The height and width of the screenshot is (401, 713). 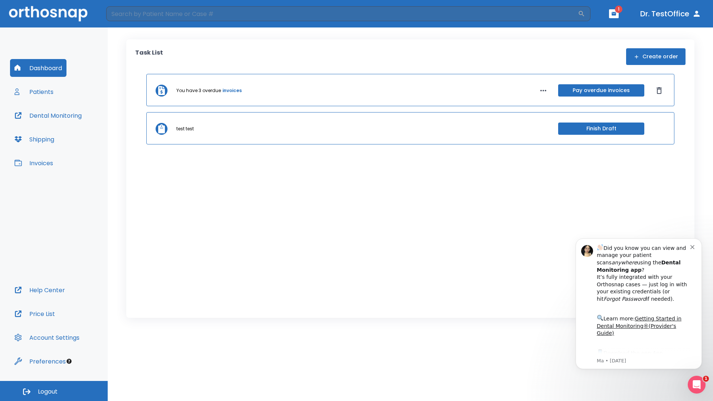 I want to click on a: Invoices, so click(x=34, y=163).